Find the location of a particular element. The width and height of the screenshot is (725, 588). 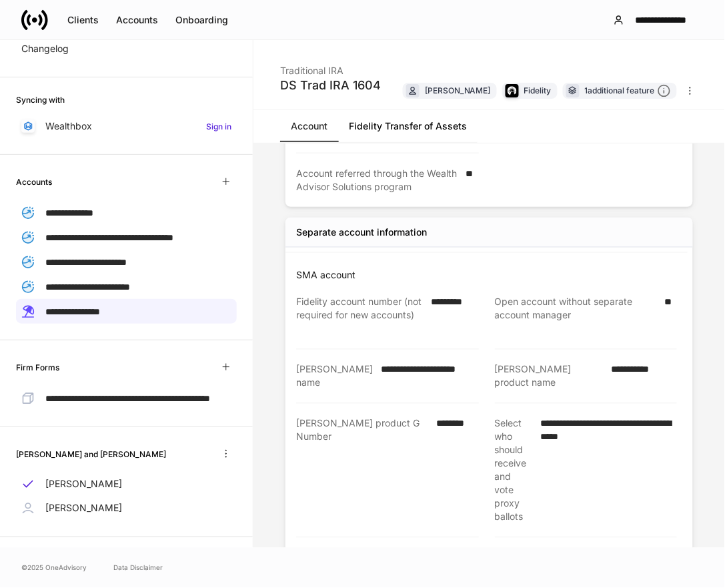

div: 1 additional feature is located at coordinates (628, 91).